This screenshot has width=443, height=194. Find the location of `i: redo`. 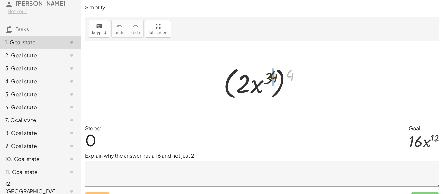

i: redo is located at coordinates (135, 26).